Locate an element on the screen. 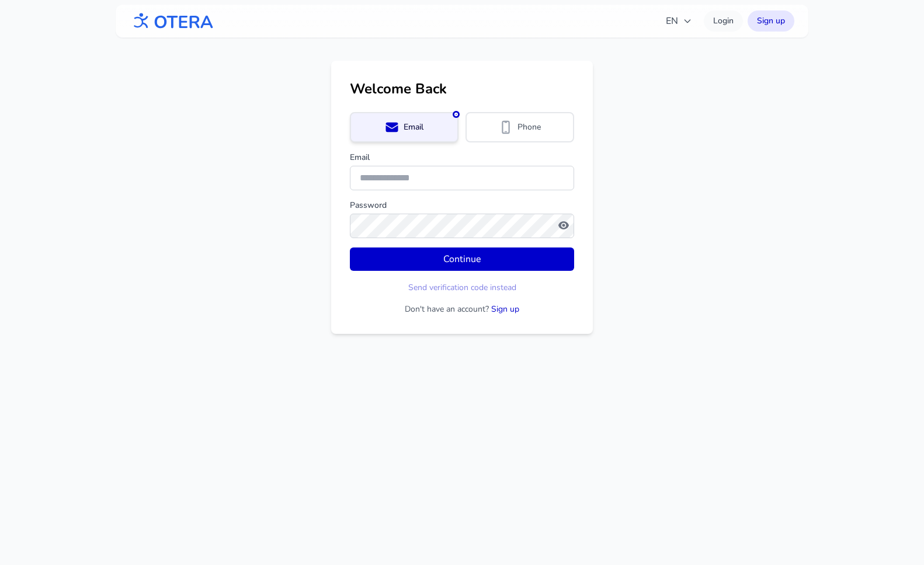  button: Send verification code instead is located at coordinates (462, 288).